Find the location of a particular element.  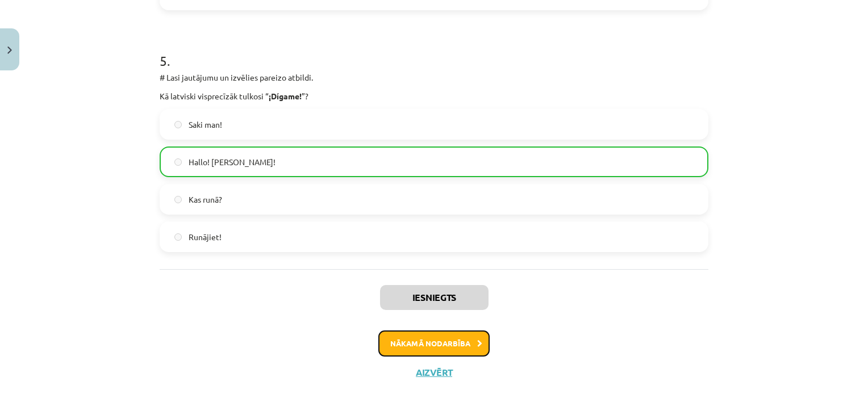

h1: 5 . is located at coordinates (434, 50).